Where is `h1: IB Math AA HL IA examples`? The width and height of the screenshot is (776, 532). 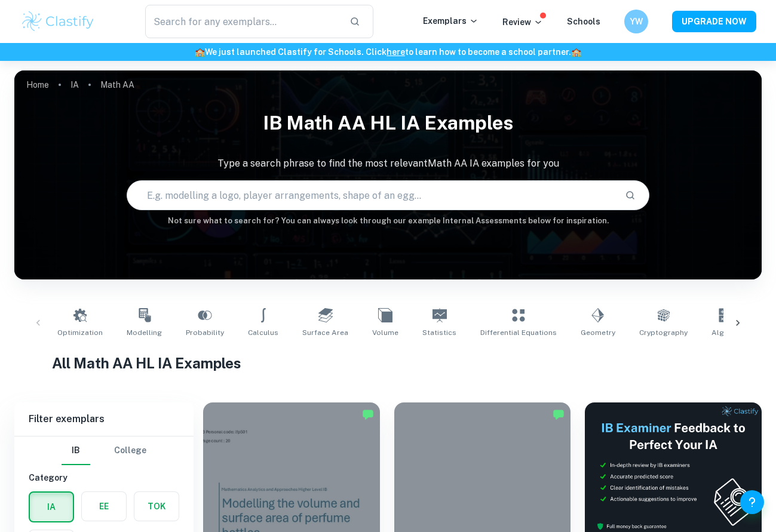 h1: IB Math AA HL IA examples is located at coordinates (388, 123).